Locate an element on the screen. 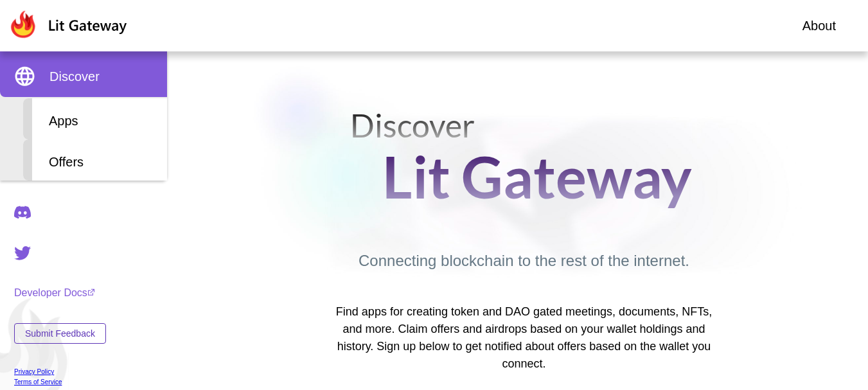 The height and width of the screenshot is (390, 868). div: Apps is located at coordinates (95, 119).